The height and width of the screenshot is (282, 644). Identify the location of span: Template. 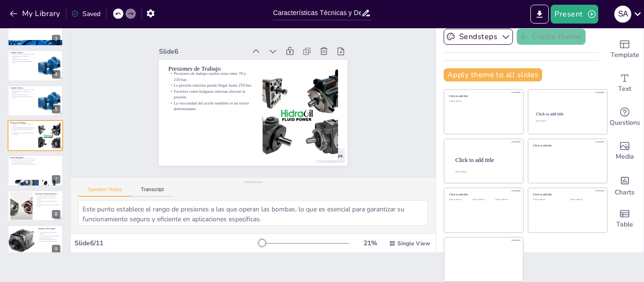
(624, 55).